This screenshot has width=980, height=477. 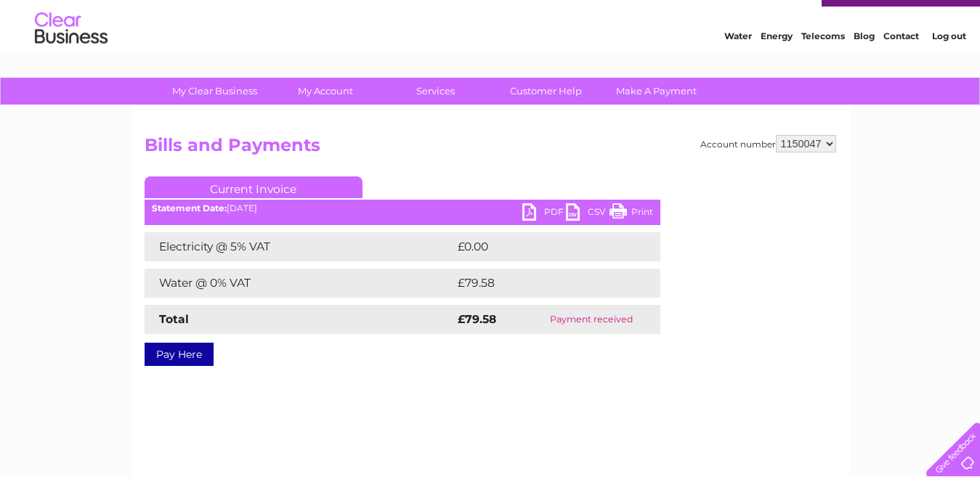 I want to click on td: Payment received, so click(x=591, y=319).